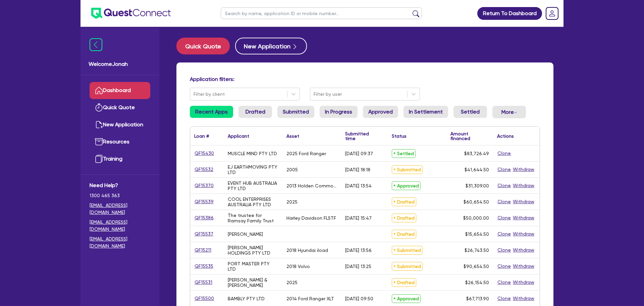 This screenshot has height=306, width=644. Describe the element at coordinates (476, 218) in the screenshot. I see `span: $50,000.00` at that location.